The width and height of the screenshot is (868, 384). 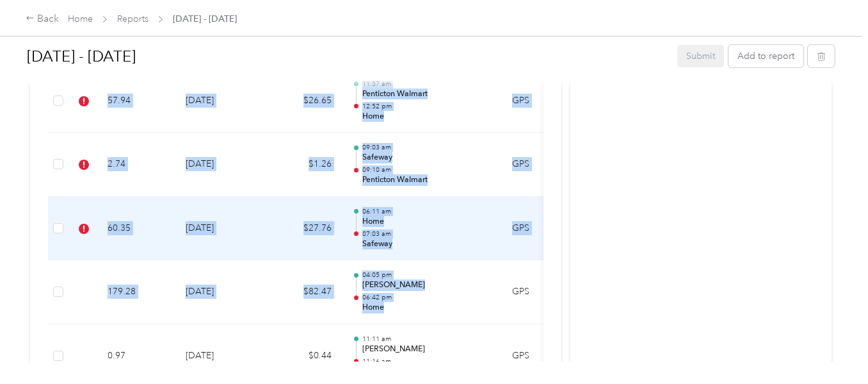 What do you see at coordinates (80, 18) in the screenshot?
I see `a: Home` at bounding box center [80, 18].